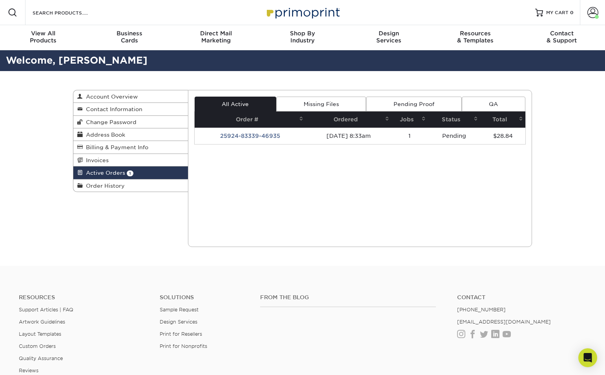  I want to click on h4: Solutions, so click(204, 297).